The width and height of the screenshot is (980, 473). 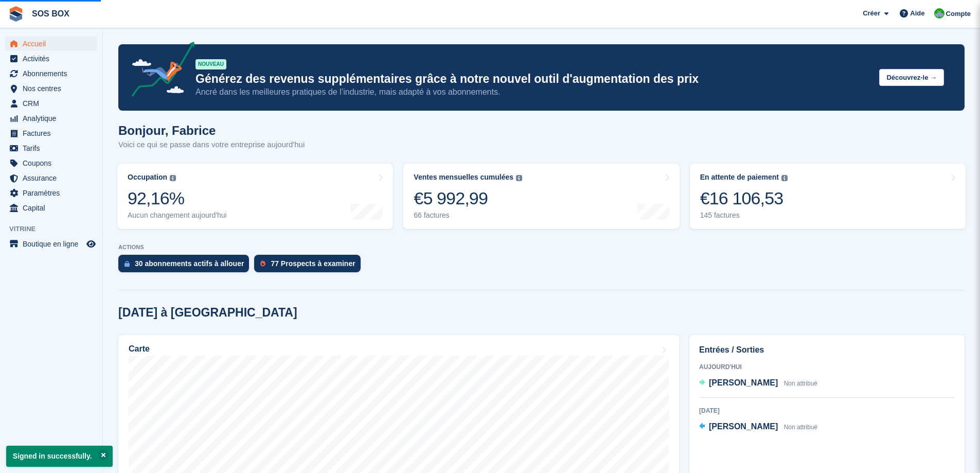 What do you see at coordinates (940, 13) in the screenshot?
I see `img: Fabrice` at bounding box center [940, 13].